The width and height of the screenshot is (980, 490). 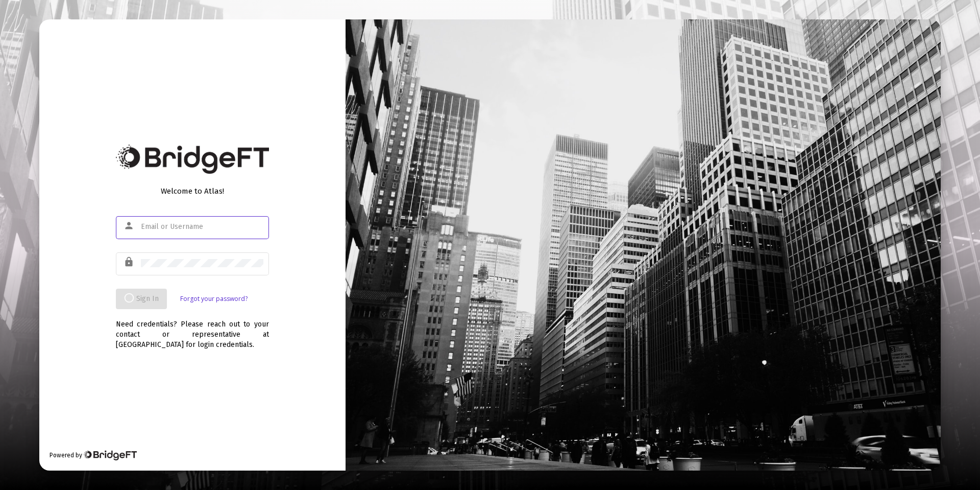 I want to click on mat-icon: person, so click(x=130, y=225).